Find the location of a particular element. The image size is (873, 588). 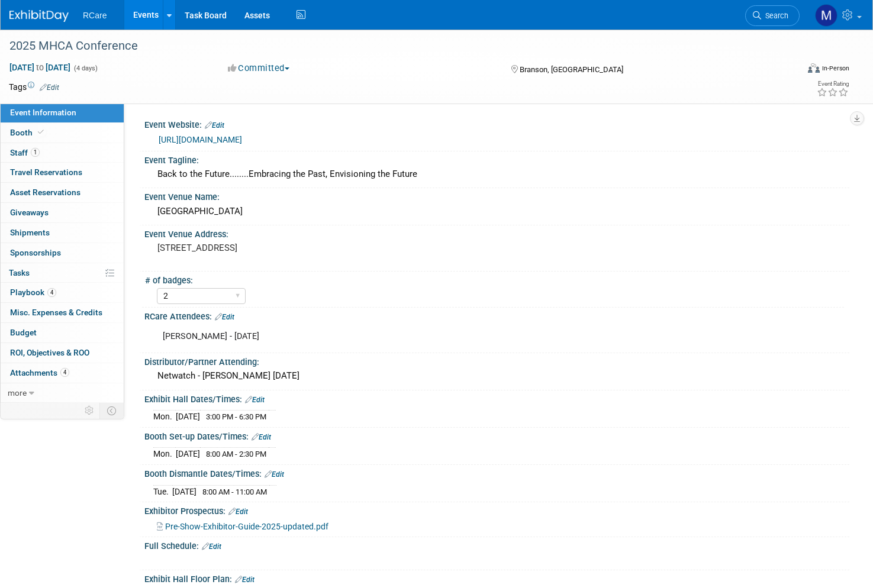

div: 2025 MHCA Conference is located at coordinates (391, 46).